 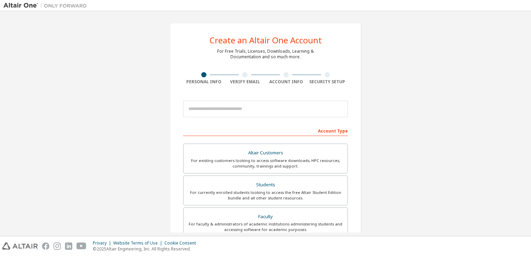 What do you see at coordinates (182, 244) in the screenshot?
I see `div: Cookie Consent` at bounding box center [182, 244].